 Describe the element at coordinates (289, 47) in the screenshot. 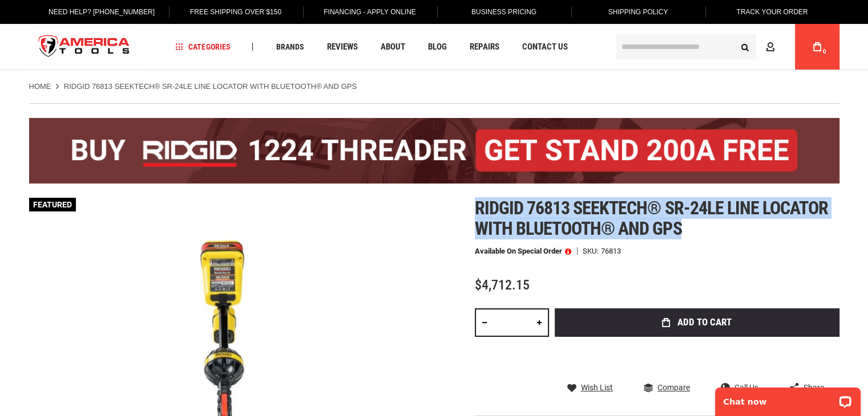

I see `a: Brands` at that location.